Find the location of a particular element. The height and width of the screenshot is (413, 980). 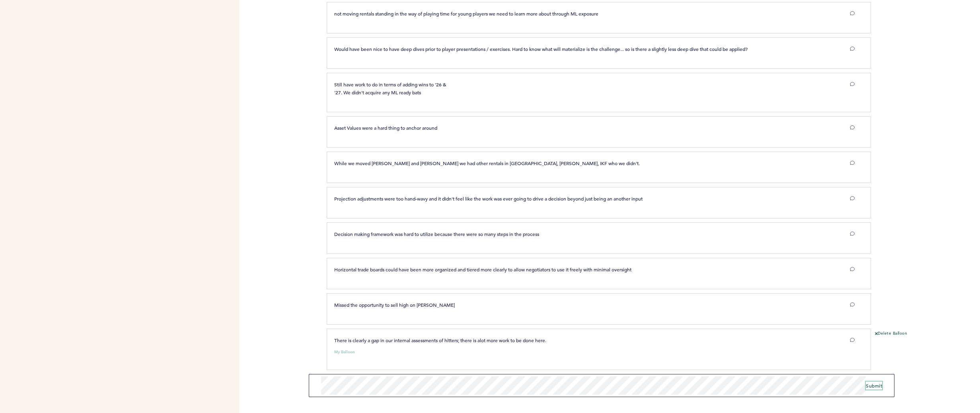

span: There is clearly a gap in our internal assessments of hitters; there is alot more work to be done... is located at coordinates (440, 340).